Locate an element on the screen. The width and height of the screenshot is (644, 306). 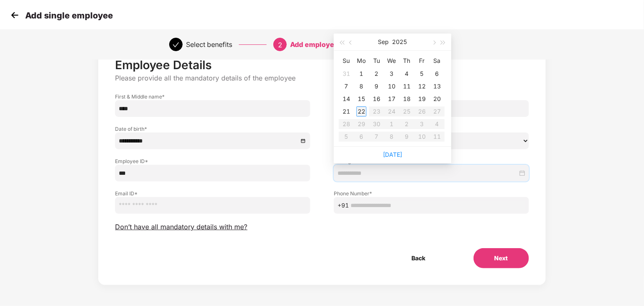
td: 2025-09-22 is located at coordinates (361, 111).